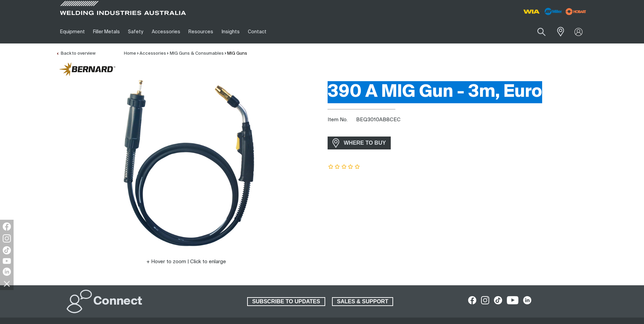 The height and width of the screenshot is (324, 644). I want to click on span: Item No., so click(341, 120).